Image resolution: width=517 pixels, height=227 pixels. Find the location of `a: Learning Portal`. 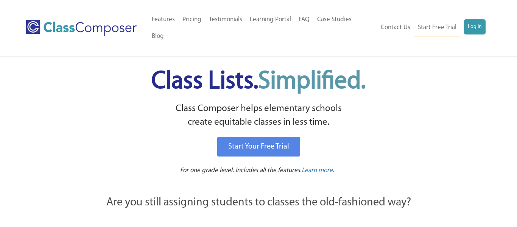

a: Learning Portal is located at coordinates (270, 20).